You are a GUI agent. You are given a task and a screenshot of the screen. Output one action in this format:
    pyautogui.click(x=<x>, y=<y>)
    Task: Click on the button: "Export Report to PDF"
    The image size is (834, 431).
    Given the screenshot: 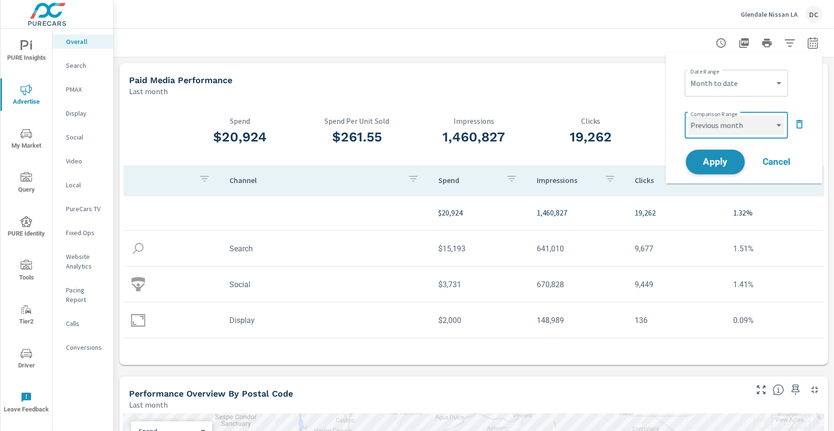 What is the action you would take?
    pyautogui.click(x=744, y=43)
    